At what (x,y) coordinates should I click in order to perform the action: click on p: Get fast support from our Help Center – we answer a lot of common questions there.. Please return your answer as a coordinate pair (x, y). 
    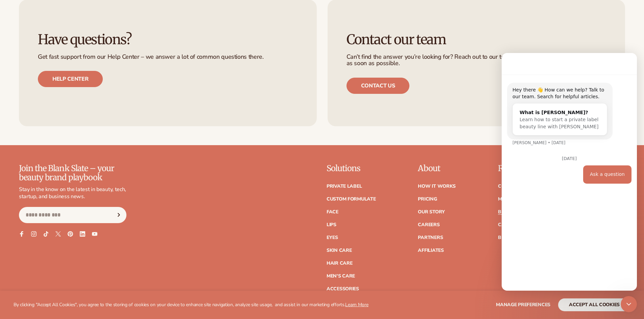
    Looking at the image, I should click on (168, 57).